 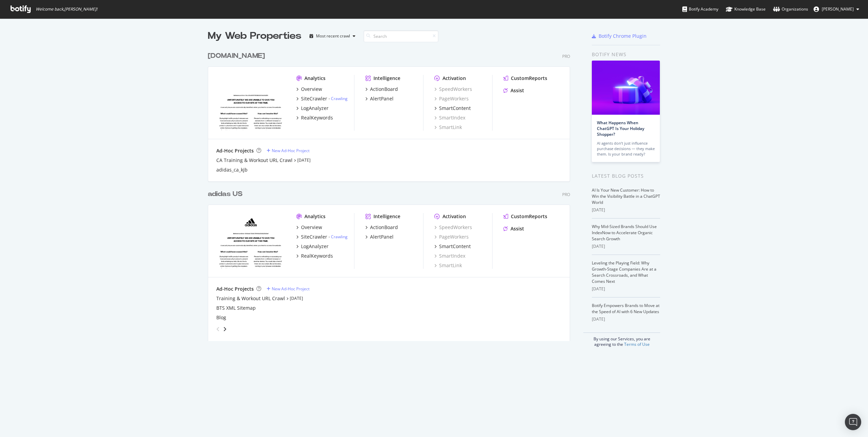 What do you see at coordinates (622, 340) in the screenshot?
I see `div: By using our Services, you are agreeing to the` at bounding box center [622, 340].